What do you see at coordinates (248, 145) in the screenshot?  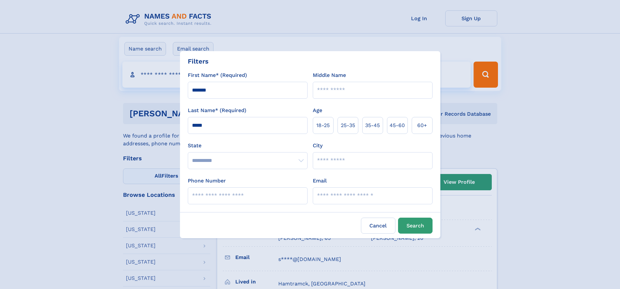 I see `label: State` at bounding box center [248, 145].